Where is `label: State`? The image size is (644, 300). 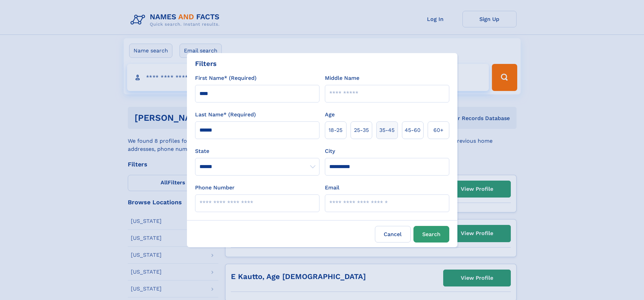 label: State is located at coordinates (257, 151).